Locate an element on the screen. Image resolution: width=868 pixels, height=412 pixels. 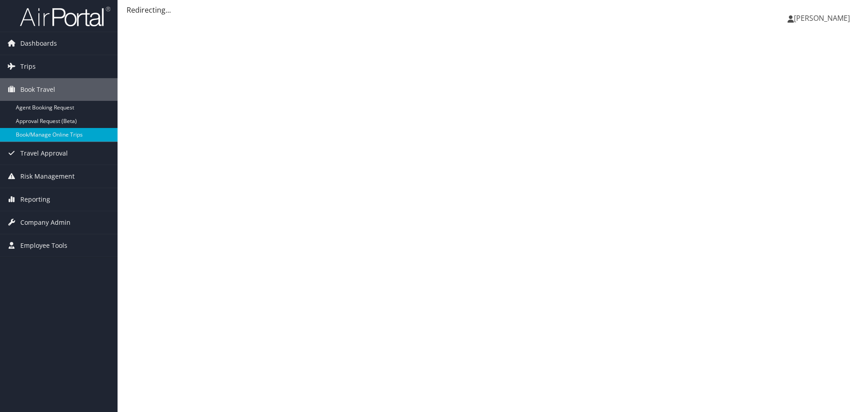
span: Employee Tools is located at coordinates (44, 245).